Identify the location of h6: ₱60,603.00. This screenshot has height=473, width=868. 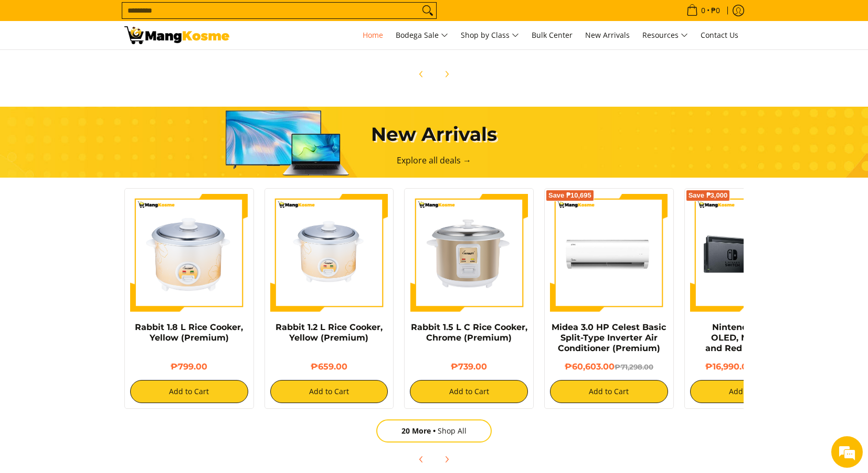
(609, 367).